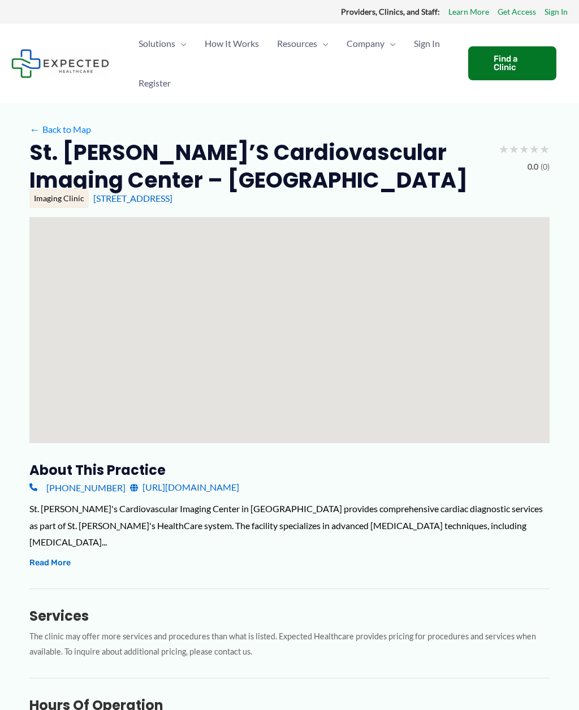  I want to click on a: CompanyMenu Toggle, so click(371, 44).